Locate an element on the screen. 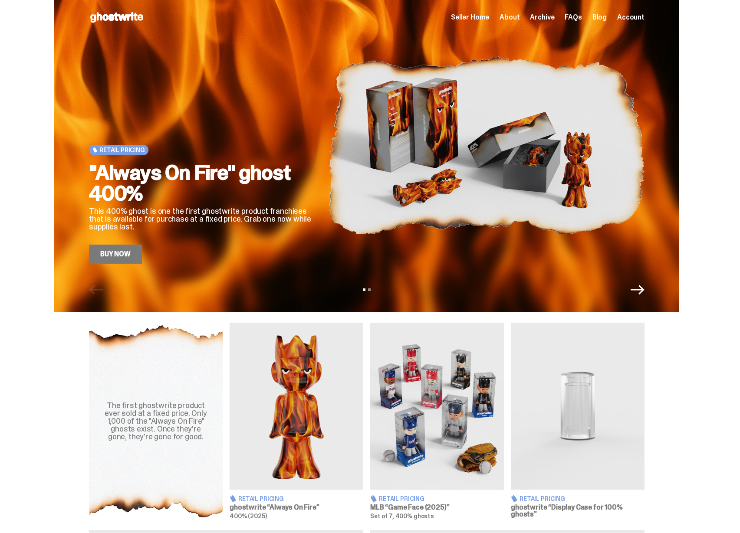 This screenshot has height=533, width=740. span: Seller Home is located at coordinates (470, 17).